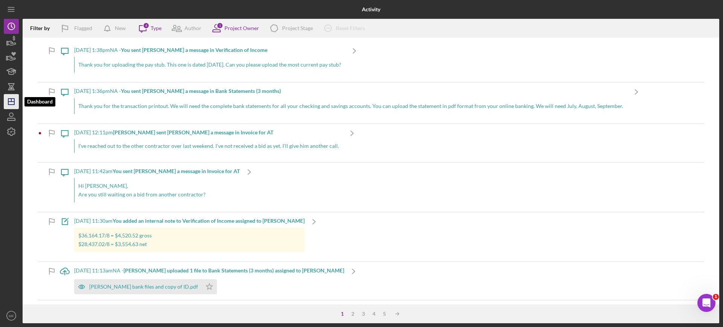 The image size is (723, 327). What do you see at coordinates (120, 28) in the screenshot?
I see `div: New` at bounding box center [120, 28].